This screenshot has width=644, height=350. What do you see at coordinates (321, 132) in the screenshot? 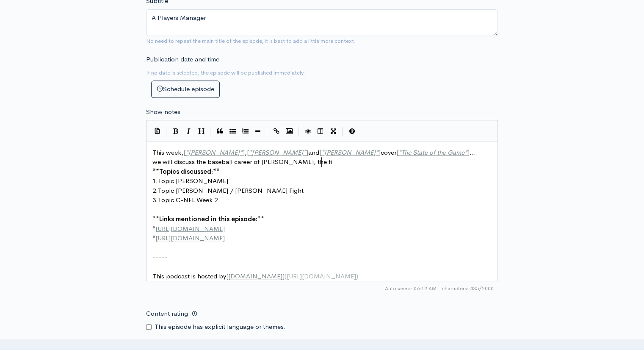
I see `button: Toggle Side by Side` at bounding box center [321, 132].